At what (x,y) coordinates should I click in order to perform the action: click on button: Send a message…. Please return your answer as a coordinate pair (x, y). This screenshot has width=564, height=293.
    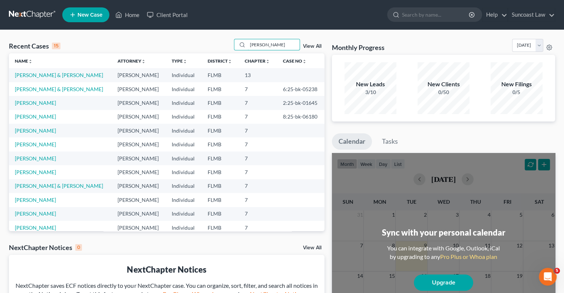
    Looking at the image, I should click on (133, 240).